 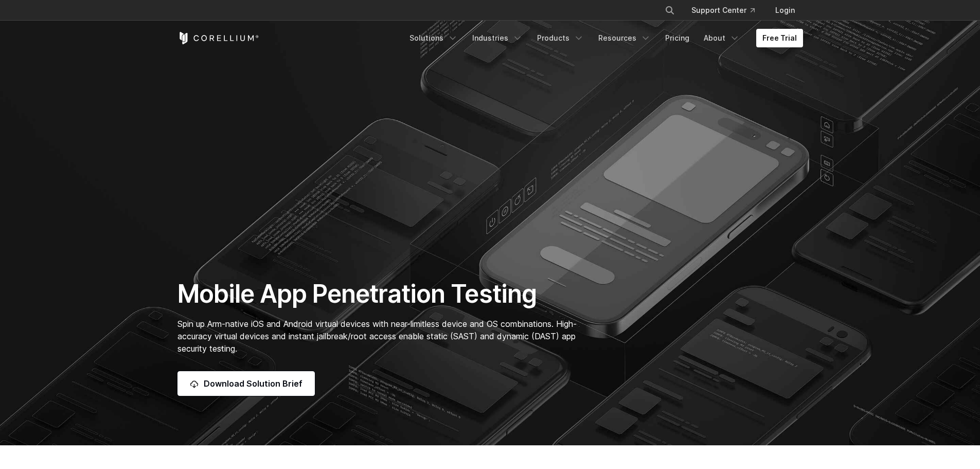 What do you see at coordinates (722, 38) in the screenshot?
I see `a: About` at bounding box center [722, 38].